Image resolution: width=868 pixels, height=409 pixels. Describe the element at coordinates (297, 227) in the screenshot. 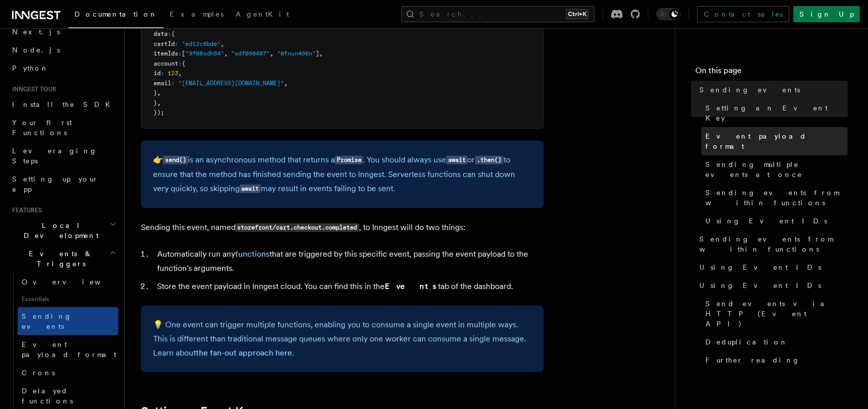

I see `code: storefront/cart.checkout.completed` at that location.